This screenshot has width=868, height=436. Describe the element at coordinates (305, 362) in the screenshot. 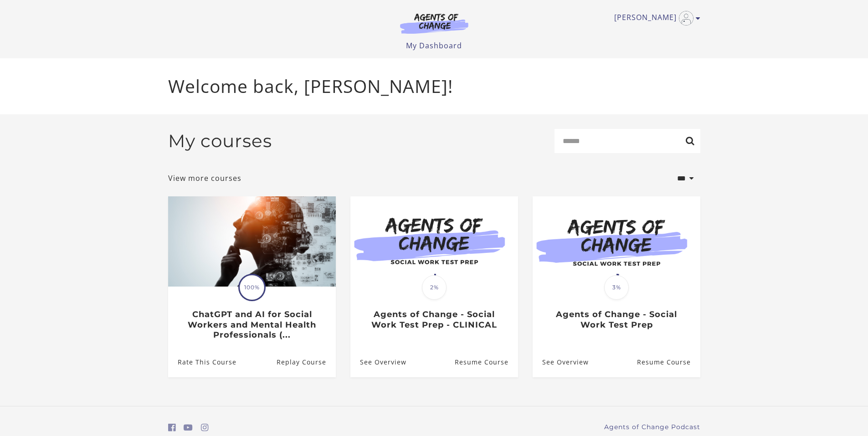

I see `a: ChatGPT and AI for Social Workers and Mental Health Professionals (...: Resume Course` at that location.